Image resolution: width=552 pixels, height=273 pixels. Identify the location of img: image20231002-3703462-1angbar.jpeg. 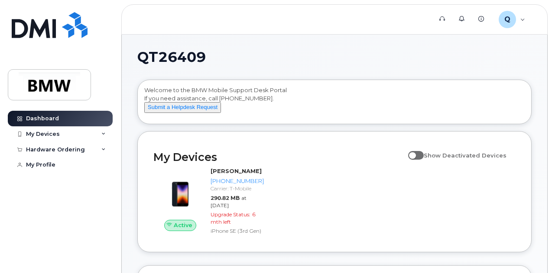
(180, 192).